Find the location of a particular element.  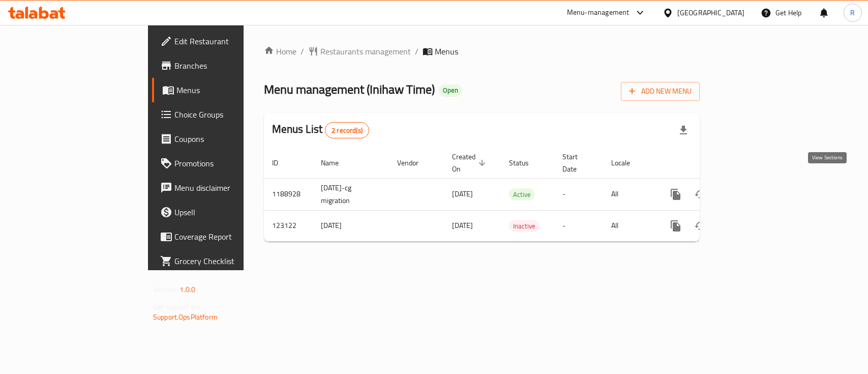

button: Add New Menu is located at coordinates (660, 91).